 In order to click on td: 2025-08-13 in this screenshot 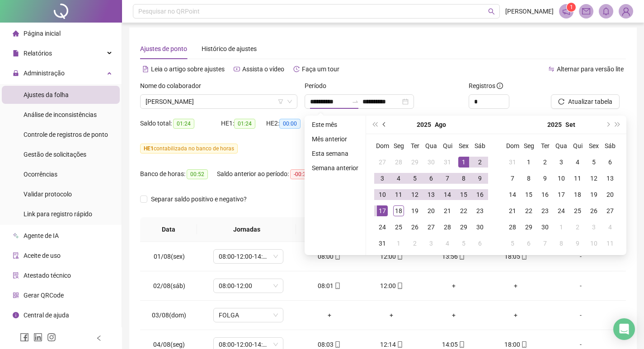, I will do `click(431, 195)`.